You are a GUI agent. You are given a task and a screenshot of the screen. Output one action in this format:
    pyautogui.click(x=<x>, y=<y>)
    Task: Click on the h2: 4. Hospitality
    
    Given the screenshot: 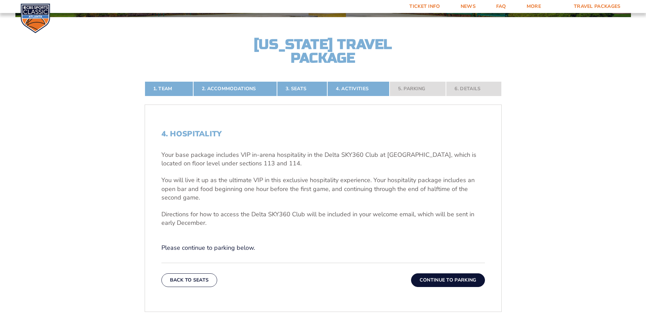 What is the action you would take?
    pyautogui.click(x=323, y=134)
    